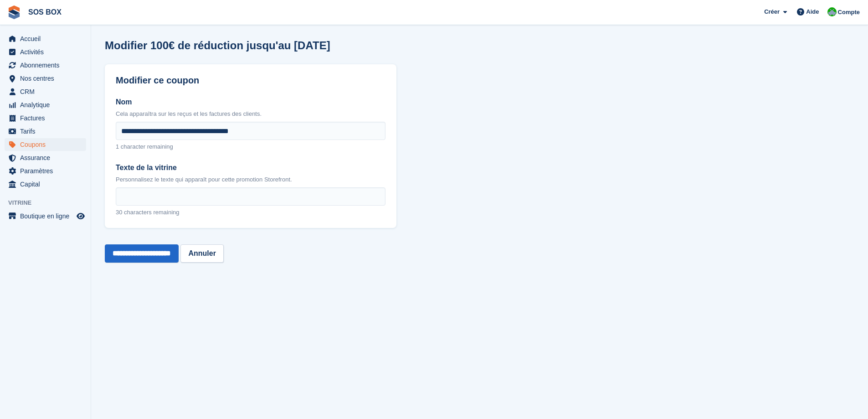 Image resolution: width=868 pixels, height=419 pixels. I want to click on span: Compte, so click(849, 13).